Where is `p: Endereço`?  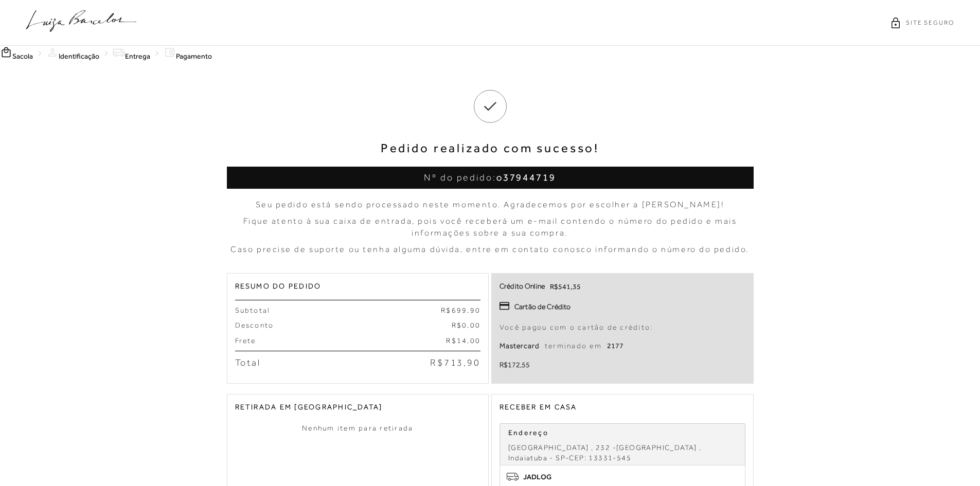 p: Endereço is located at coordinates (622, 433).